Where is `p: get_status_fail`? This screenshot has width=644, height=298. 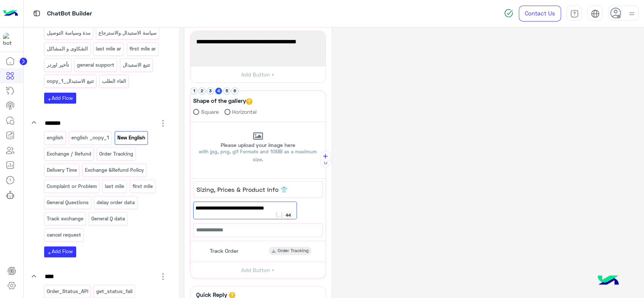
p: get_status_fail is located at coordinates (115, 291).